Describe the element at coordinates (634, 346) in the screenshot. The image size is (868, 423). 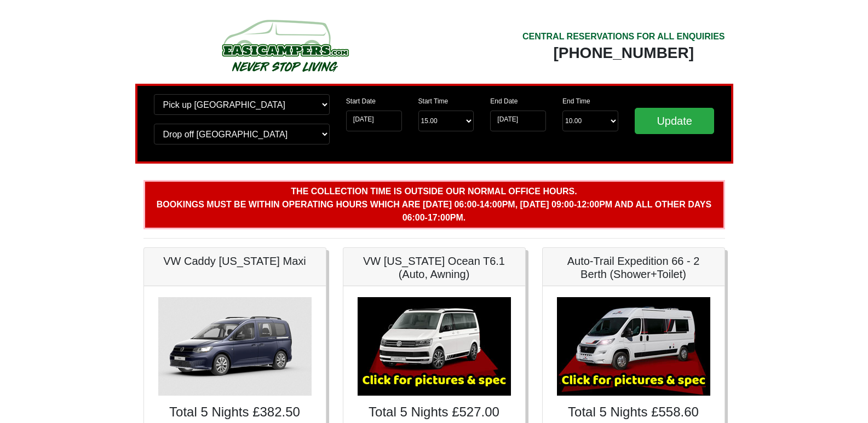
I see `img: Auto-Trail Expedition 66 - 2 Berth (Shower+Toilet)` at that location.